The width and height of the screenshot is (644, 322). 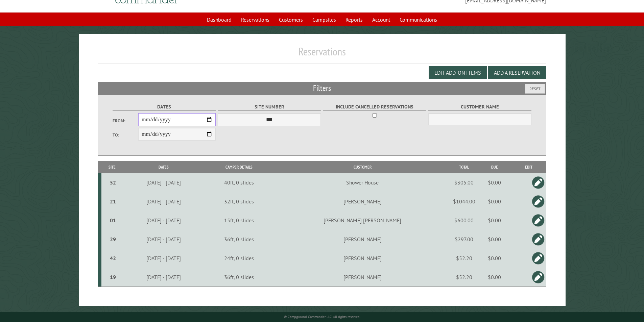 I want to click on div: 01, so click(x=113, y=220).